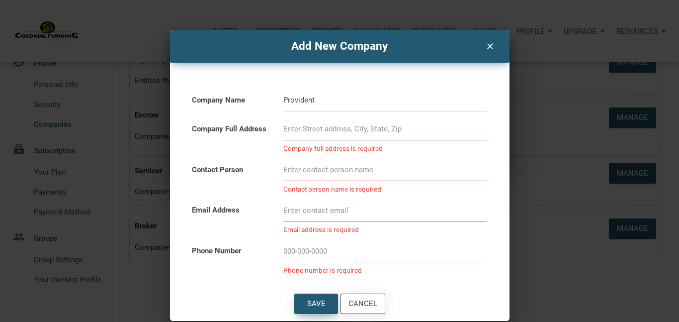  I want to click on input: Enter contact person name, so click(385, 170).